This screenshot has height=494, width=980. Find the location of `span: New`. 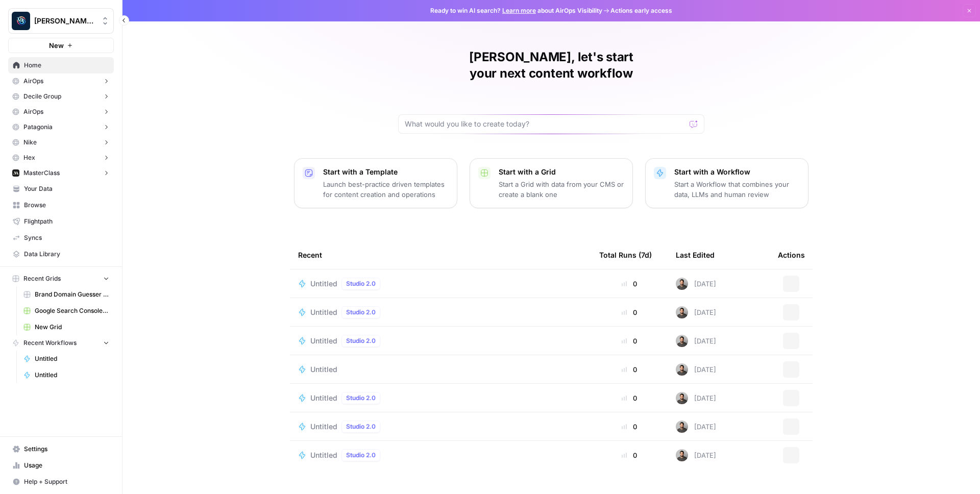

span: New is located at coordinates (56, 46).